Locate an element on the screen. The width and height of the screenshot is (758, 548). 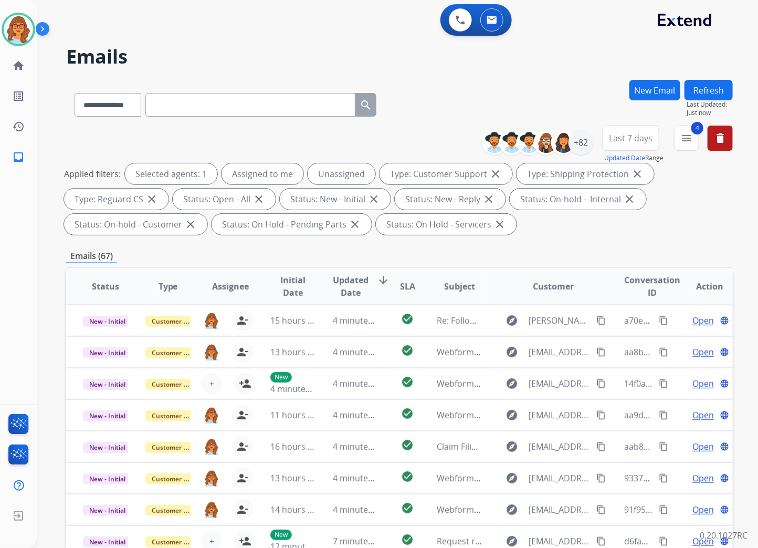
span: 16 hours ago is located at coordinates (296, 446).